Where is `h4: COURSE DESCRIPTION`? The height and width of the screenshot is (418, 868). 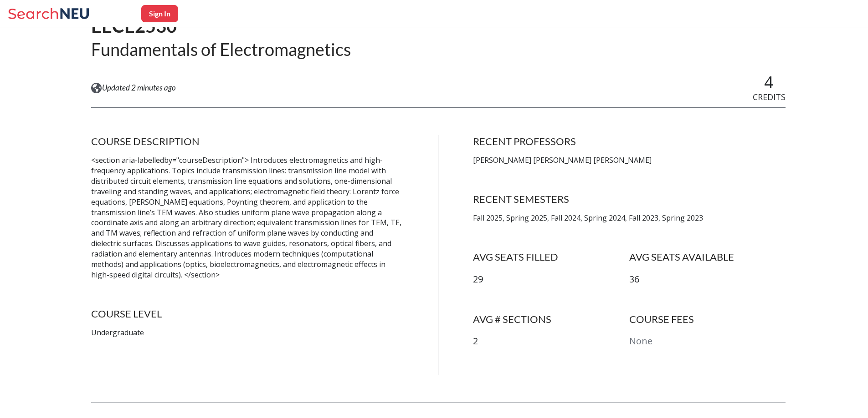 h4: COURSE DESCRIPTION is located at coordinates (247, 142).